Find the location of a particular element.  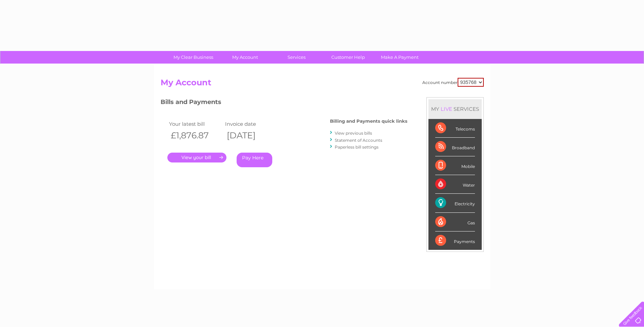

h2: My Account is located at coordinates (322, 84).